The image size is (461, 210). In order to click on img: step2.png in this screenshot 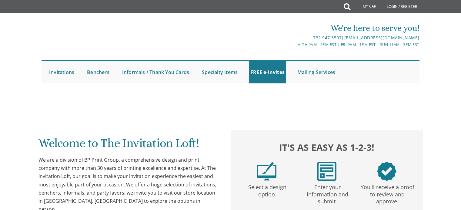, I will do `click(326, 172)`.